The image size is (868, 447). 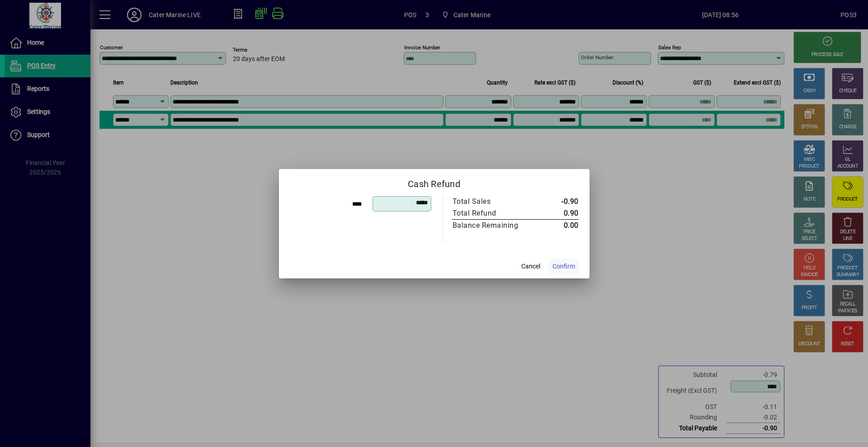 What do you see at coordinates (494, 201) in the screenshot?
I see `td: Total Sales` at bounding box center [494, 201].